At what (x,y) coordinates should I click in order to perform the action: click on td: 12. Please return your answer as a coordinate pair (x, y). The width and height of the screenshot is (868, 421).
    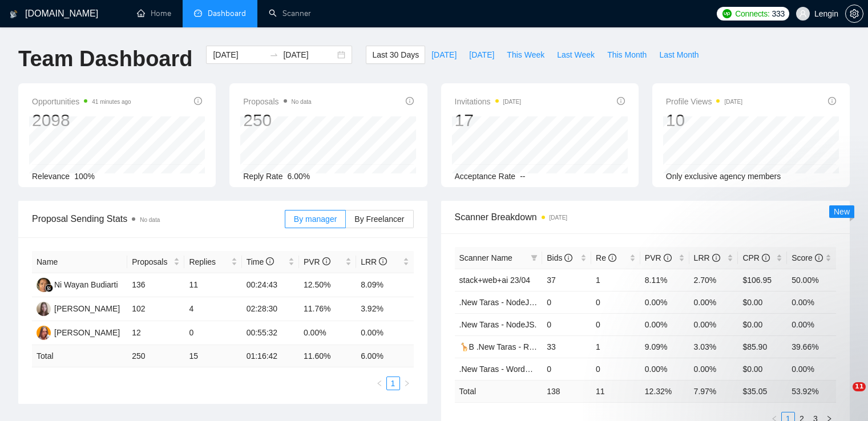
    Looking at the image, I should click on (156, 333).